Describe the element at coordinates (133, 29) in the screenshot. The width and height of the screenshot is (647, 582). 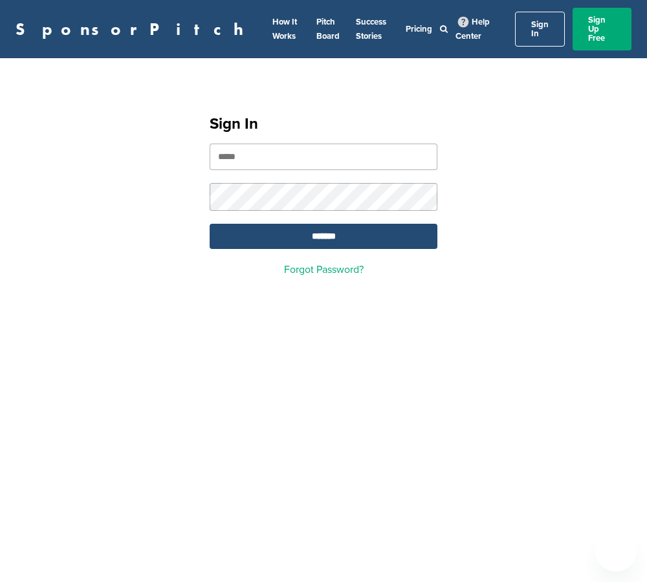
I see `a: SponsorPitch` at that location.